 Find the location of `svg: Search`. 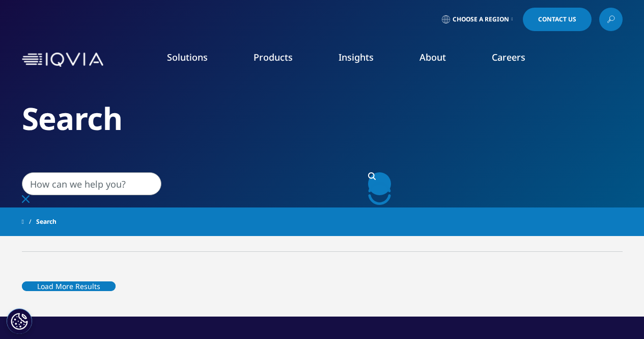

svg: Search is located at coordinates (372, 175).